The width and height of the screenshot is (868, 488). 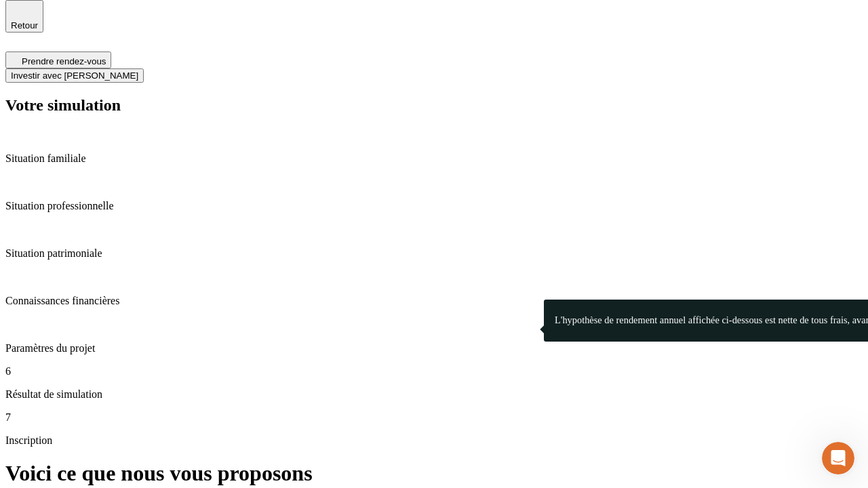 I want to click on p: 7, so click(x=434, y=418).